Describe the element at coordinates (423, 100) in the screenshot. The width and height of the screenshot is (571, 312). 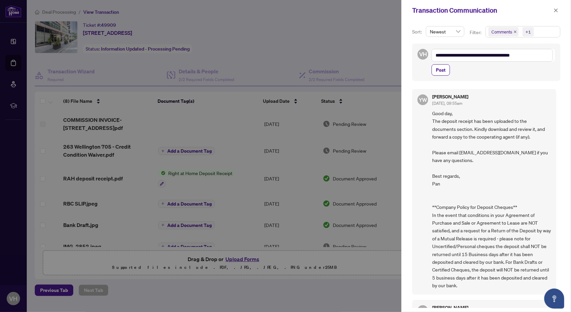
I see `span: YW` at that location.